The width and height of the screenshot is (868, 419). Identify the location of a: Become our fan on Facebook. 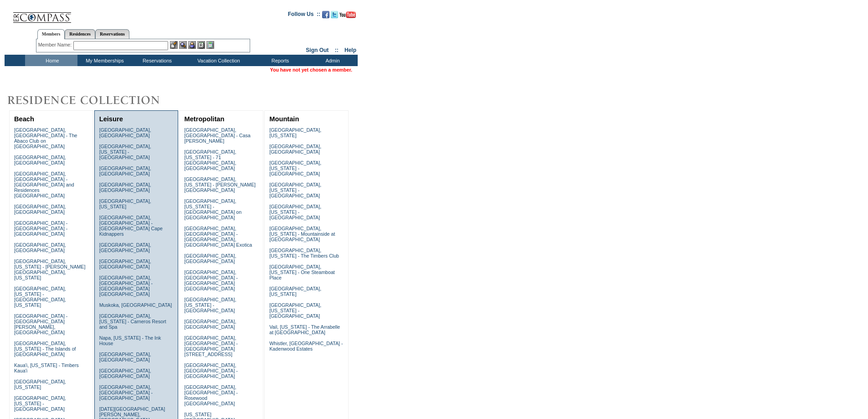
(326, 17).